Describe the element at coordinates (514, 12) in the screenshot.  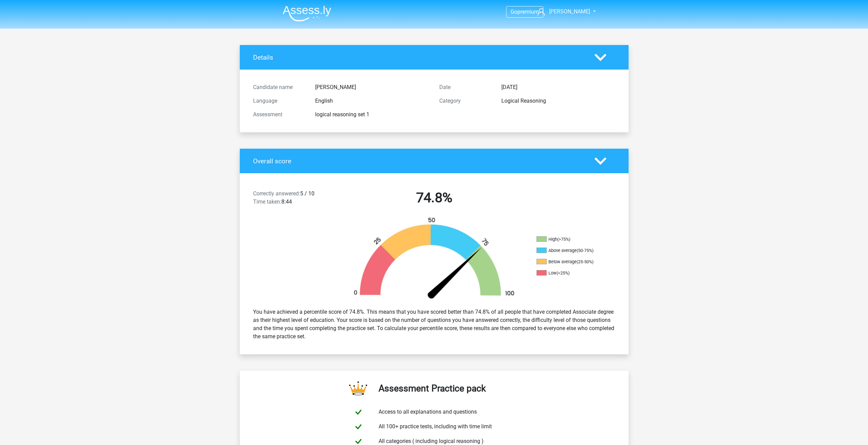
I see `span: Go` at that location.